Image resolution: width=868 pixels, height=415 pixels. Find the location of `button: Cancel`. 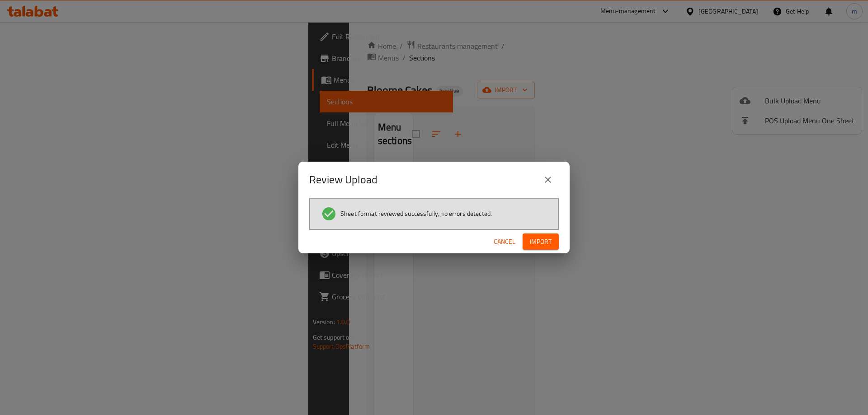

button: Cancel is located at coordinates (504, 241).